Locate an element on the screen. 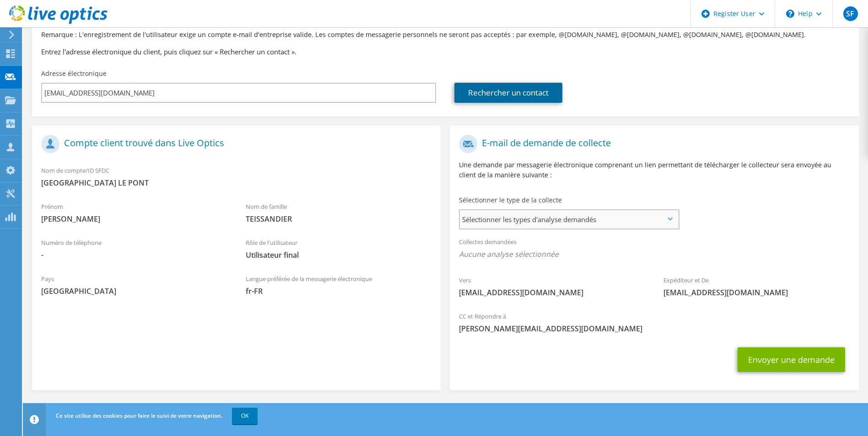 The width and height of the screenshot is (868, 436). label: Sélectionner le type de la collecte is located at coordinates (510, 200).